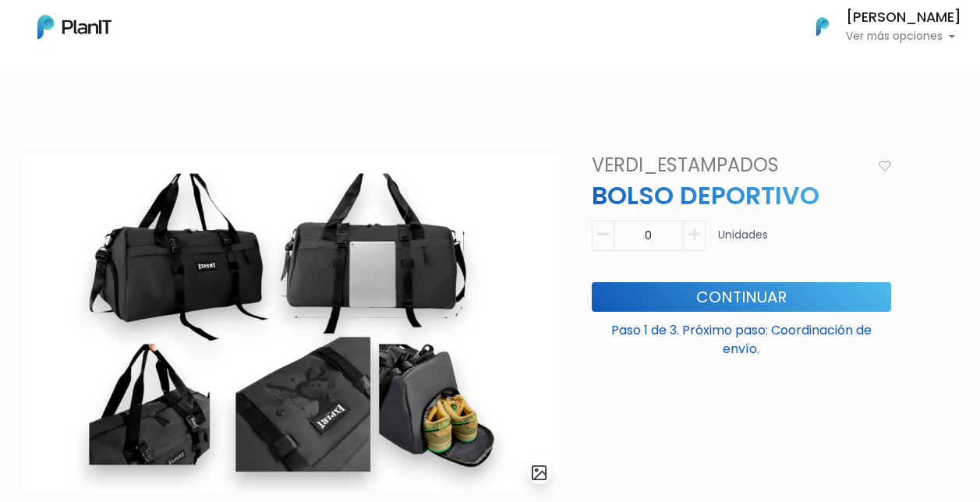 The height and width of the screenshot is (502, 980). Describe the element at coordinates (291, 323) in the screenshot. I see `img: 2000___2000-Photoroom__85_.jpg` at that location.